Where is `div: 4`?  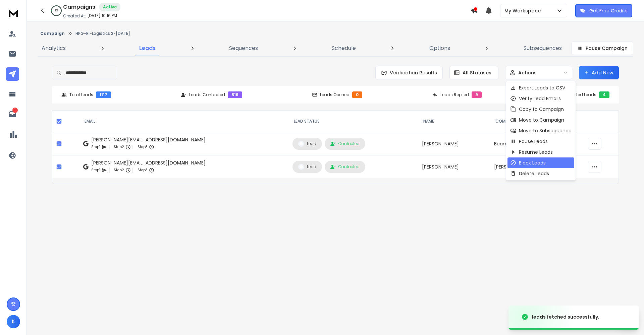
div: 4 is located at coordinates (604, 95).